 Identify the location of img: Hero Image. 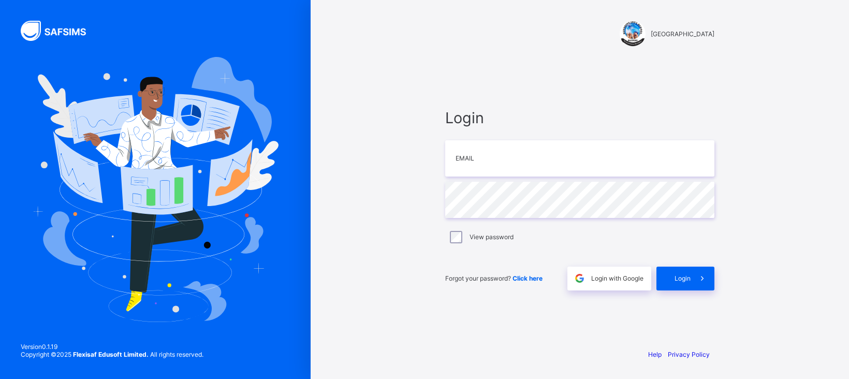
(155, 190).